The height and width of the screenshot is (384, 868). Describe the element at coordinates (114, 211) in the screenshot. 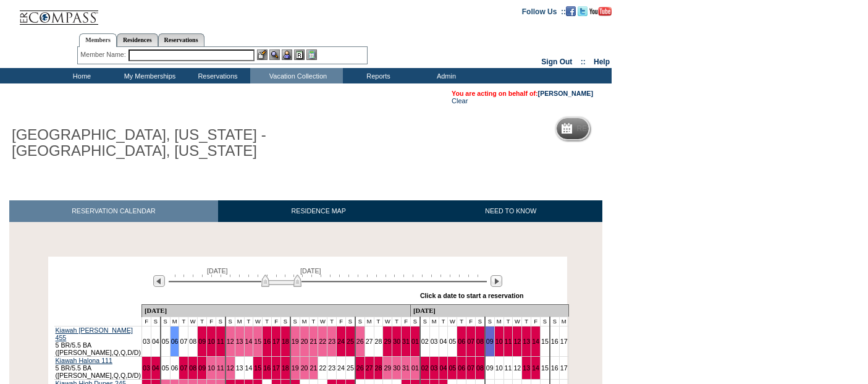

I see `a: RESERVATION CALENDAR` at that location.